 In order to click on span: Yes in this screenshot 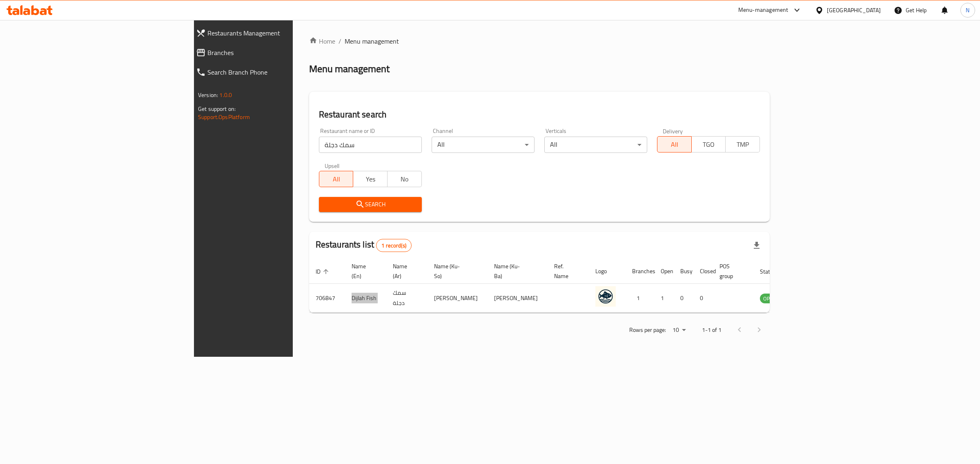, I will do `click(370, 179)`.